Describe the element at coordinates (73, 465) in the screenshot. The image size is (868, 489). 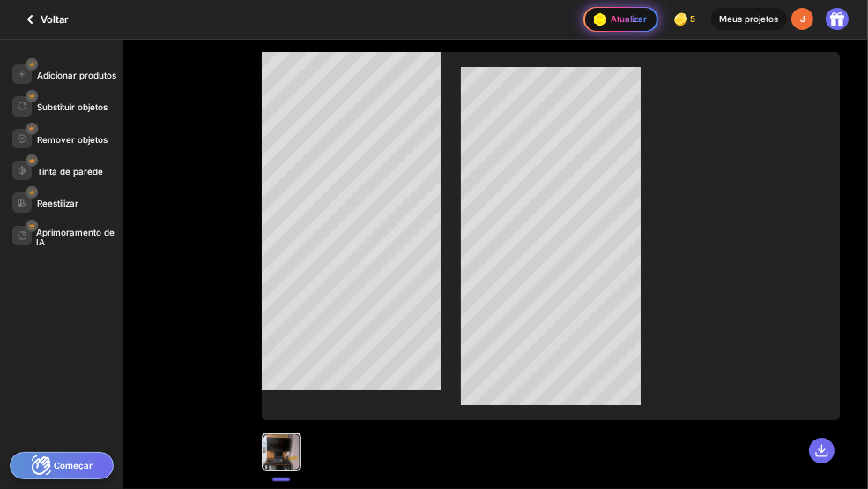
I see `font: Começar` at that location.